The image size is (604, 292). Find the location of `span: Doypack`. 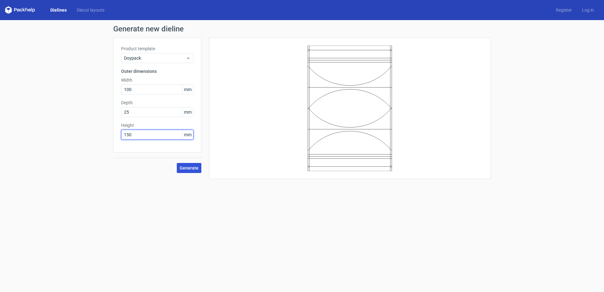

span: Doypack is located at coordinates (155, 58).